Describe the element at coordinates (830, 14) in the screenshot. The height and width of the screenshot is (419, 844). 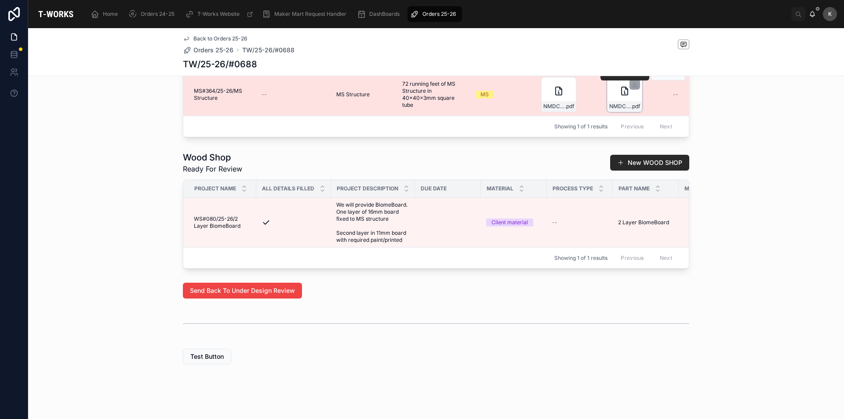
I see `span: K` at that location.